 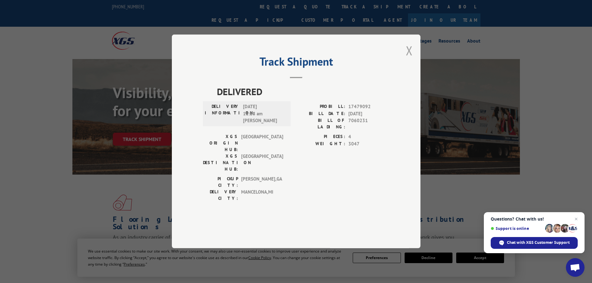 What do you see at coordinates (517, 228) in the screenshot?
I see `span: Support is online` at bounding box center [517, 228].